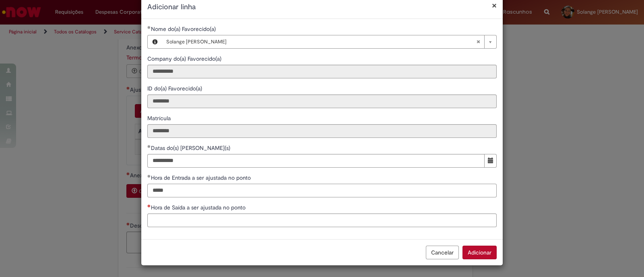  Describe the element at coordinates (201, 177) in the screenshot. I see `span: Hora de Entrada a ser ajustada no ponto` at that location.